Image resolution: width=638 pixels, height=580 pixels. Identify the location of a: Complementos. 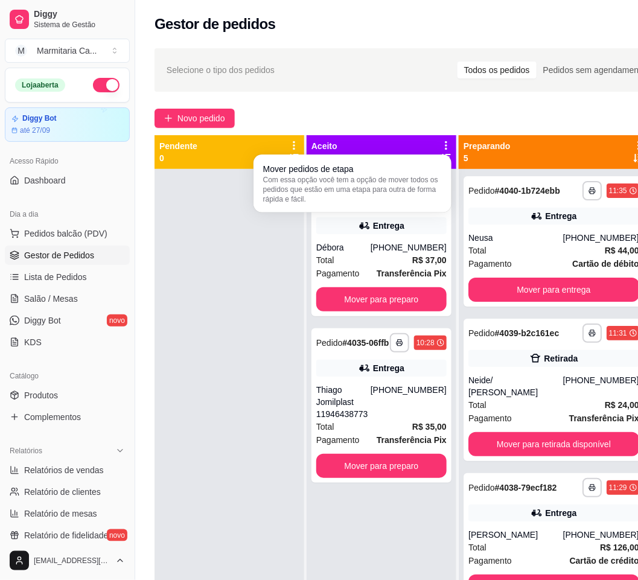
(67, 417).